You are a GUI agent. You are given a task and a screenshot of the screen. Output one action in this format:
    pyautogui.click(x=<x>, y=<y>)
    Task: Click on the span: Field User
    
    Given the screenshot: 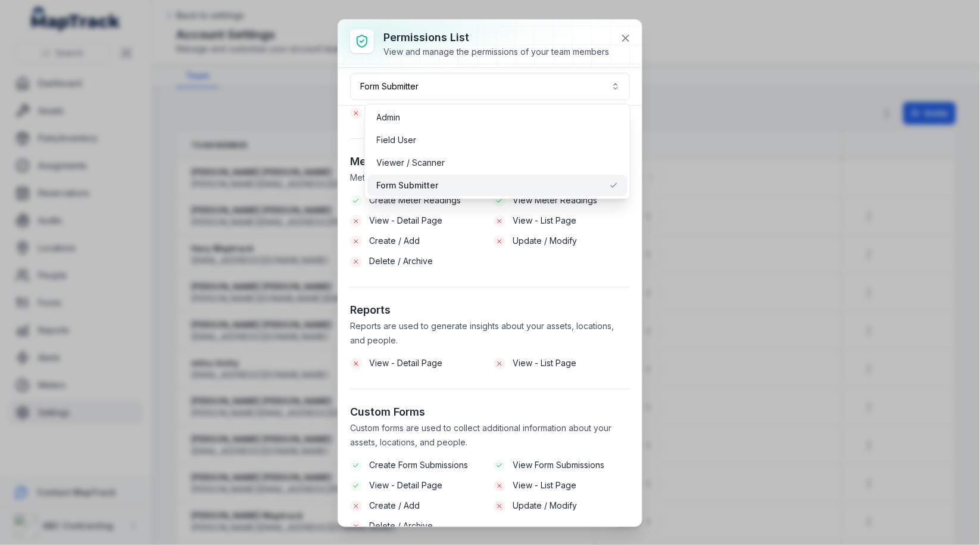 What is the action you would take?
    pyautogui.click(x=397, y=140)
    